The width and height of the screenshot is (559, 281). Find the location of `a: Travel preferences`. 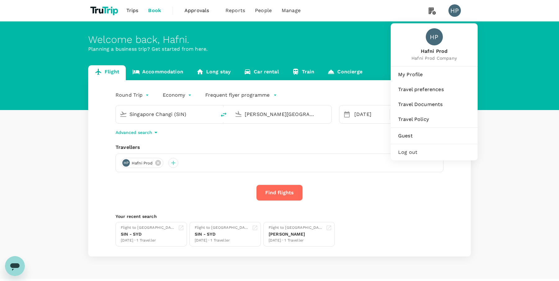

a: Travel preferences is located at coordinates (434, 89).